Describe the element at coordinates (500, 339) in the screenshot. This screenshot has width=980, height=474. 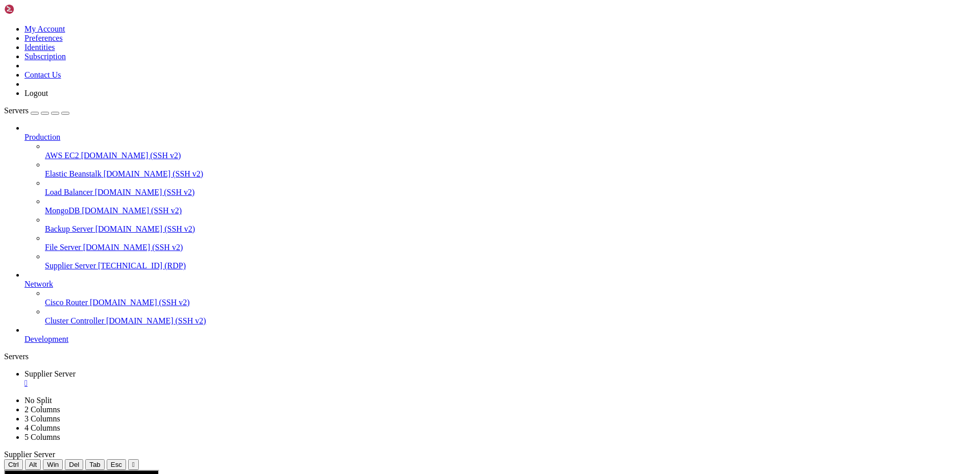
I see `a: Development` at that location.